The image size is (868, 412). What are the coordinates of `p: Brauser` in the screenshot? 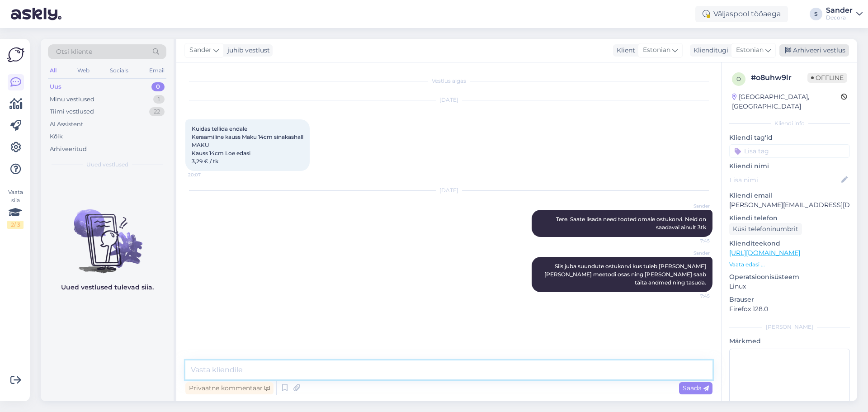 It's located at (789, 299).